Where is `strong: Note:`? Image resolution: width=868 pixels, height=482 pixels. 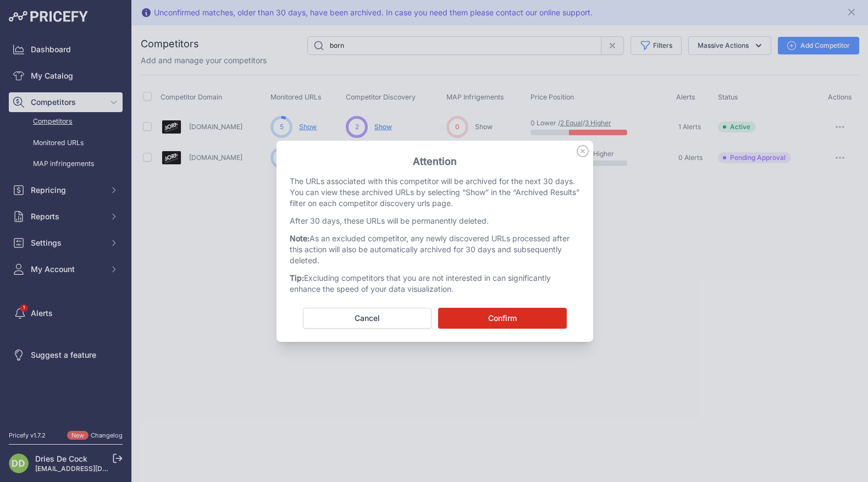
strong: Note: is located at coordinates (300, 238).